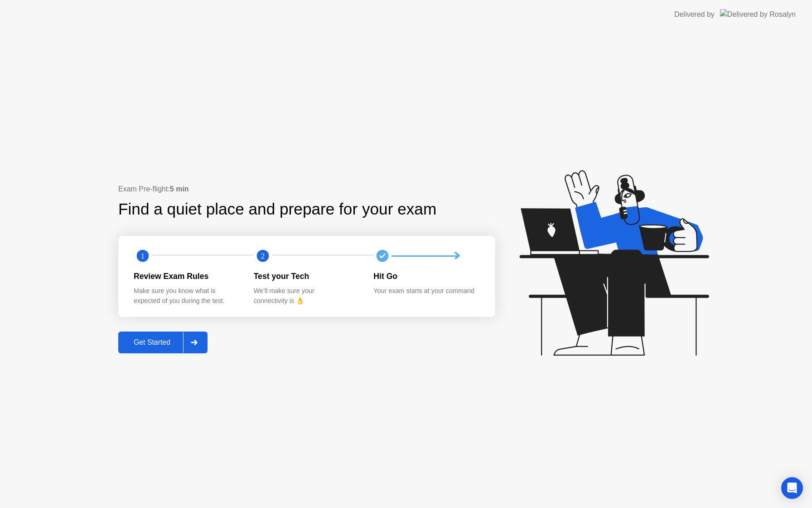  I want to click on div: We’ll make sure your connectivity is 👌, so click(306, 296).